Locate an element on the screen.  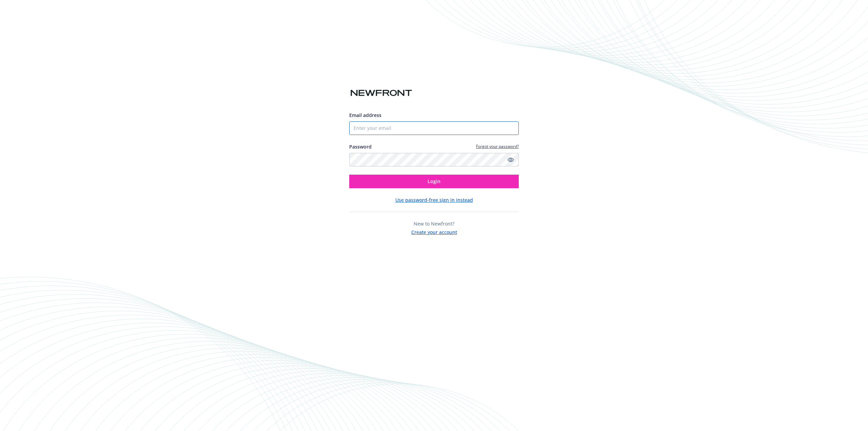
span: New to Newfront? is located at coordinates (434, 223).